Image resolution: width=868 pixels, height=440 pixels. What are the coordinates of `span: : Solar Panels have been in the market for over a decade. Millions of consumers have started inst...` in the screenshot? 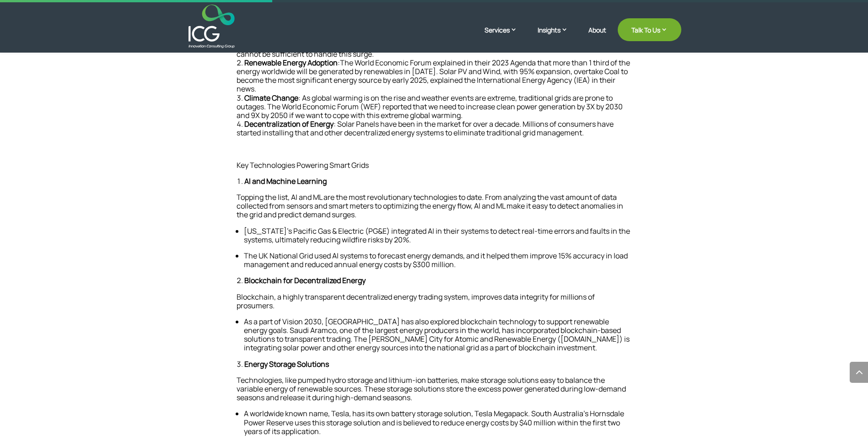 It's located at (425, 128).